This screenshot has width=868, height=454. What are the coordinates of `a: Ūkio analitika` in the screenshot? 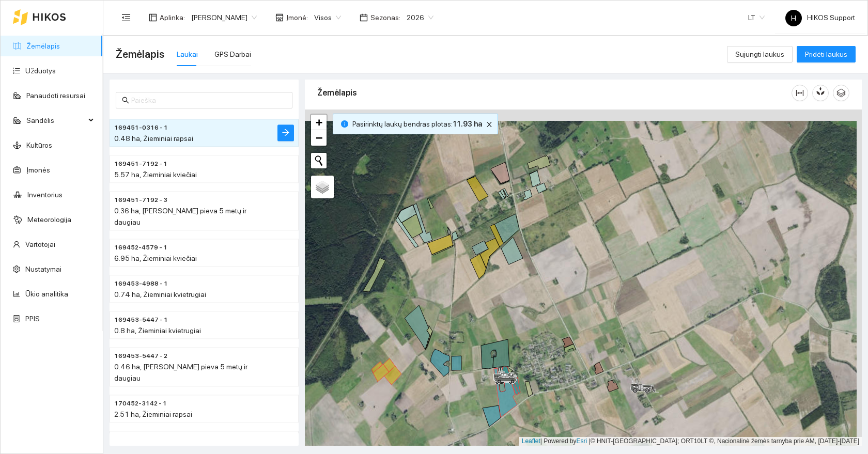 It's located at (47, 294).